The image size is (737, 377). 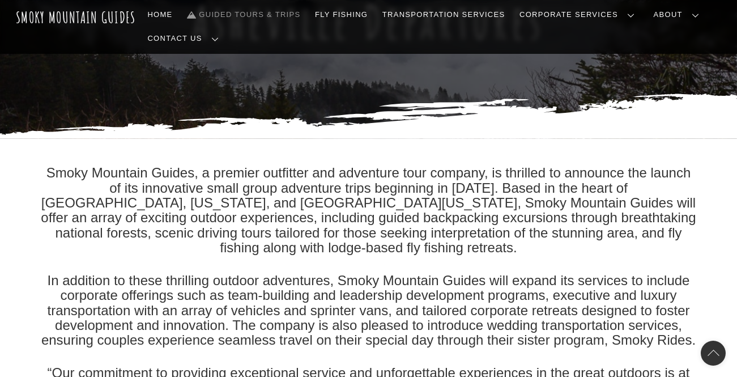 What do you see at coordinates (185, 39) in the screenshot?
I see `a: Contact Us` at bounding box center [185, 39].